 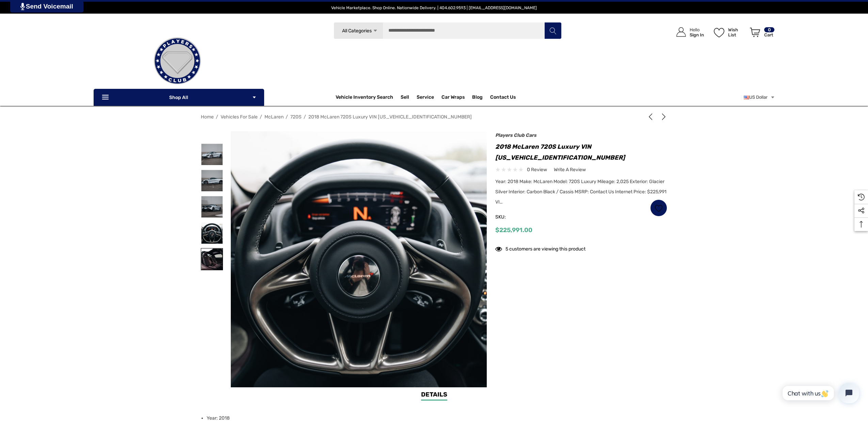 What do you see at coordinates (570, 170) in the screenshot?
I see `a: Write a Review` at bounding box center [570, 170].